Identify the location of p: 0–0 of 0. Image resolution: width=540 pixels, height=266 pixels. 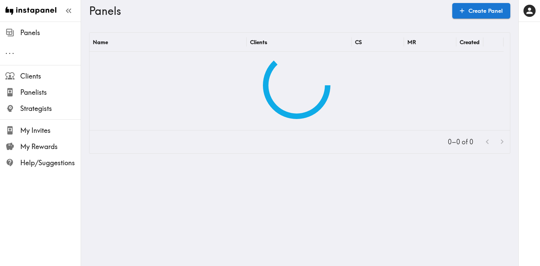
(460, 142).